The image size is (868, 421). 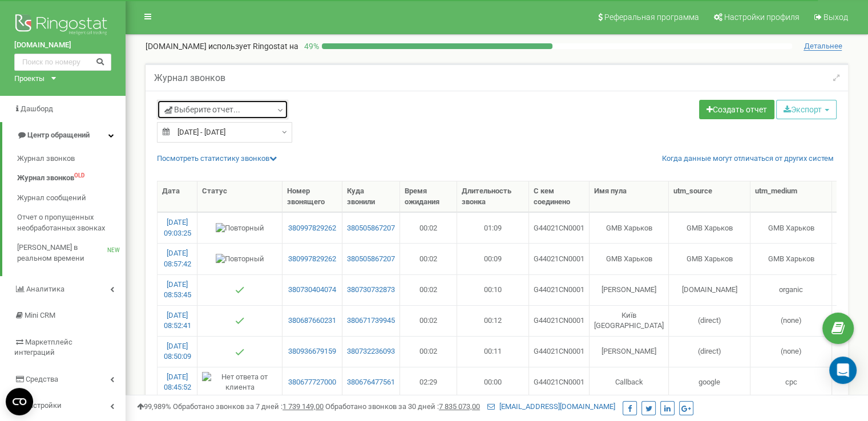 I want to click on a: 380687660231, so click(x=312, y=321).